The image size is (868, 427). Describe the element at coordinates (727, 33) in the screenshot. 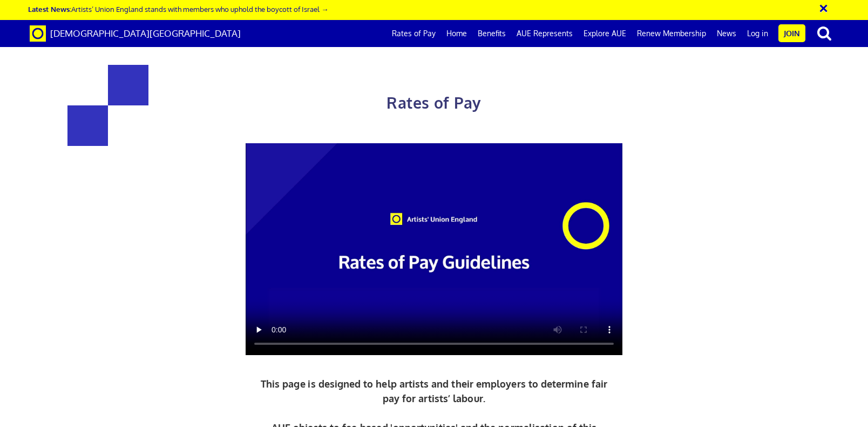

I see `a: News` at that location.